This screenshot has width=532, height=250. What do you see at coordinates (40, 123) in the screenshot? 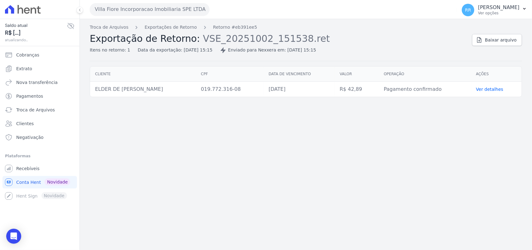
I see `a: Clientes` at bounding box center [40, 123].